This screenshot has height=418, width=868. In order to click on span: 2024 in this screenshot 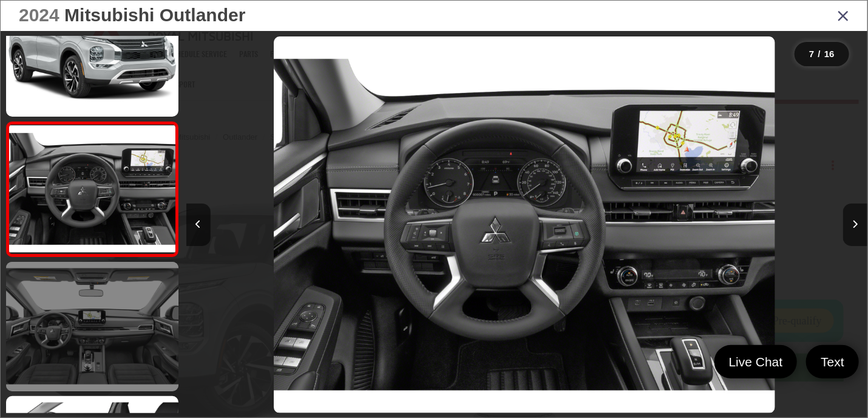, I will do `click(39, 15)`.